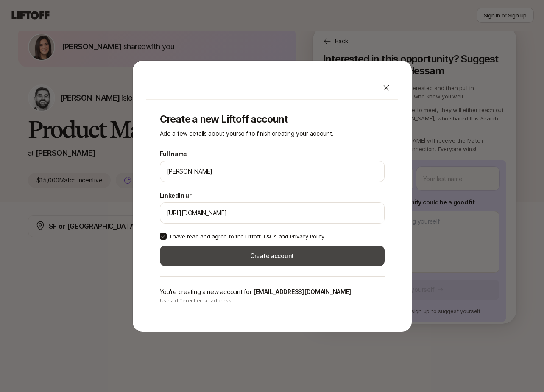 This screenshot has height=392, width=544. I want to click on button: Create account, so click(272, 255).